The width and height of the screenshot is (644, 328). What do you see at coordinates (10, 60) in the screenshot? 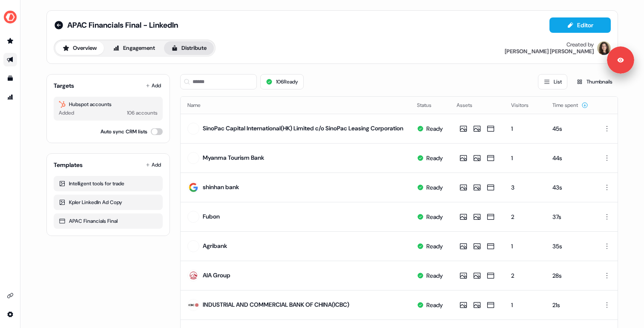
I see `a: Go to outbound experience` at bounding box center [10, 60].